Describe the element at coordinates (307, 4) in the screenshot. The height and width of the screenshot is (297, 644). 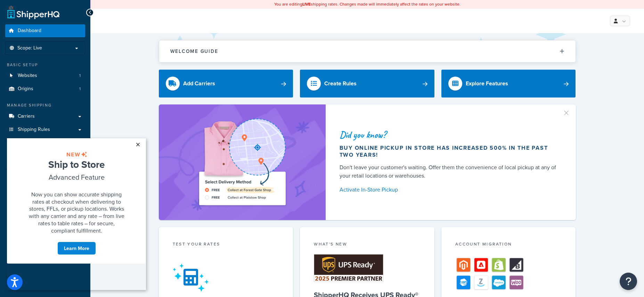
I see `b: LIVE` at that location.